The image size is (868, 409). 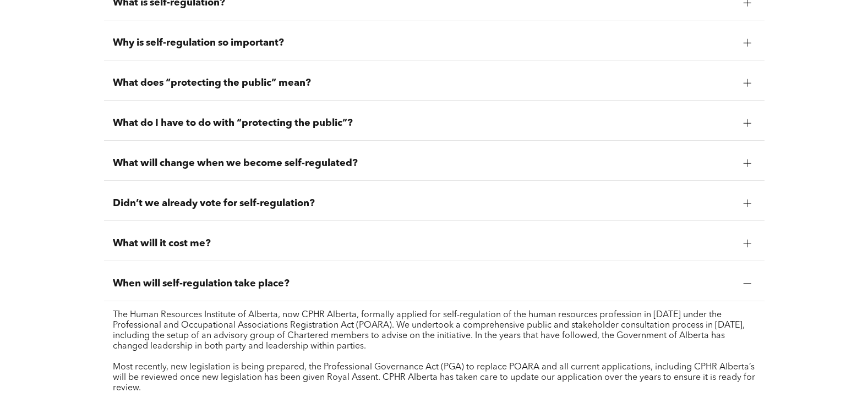 I want to click on span: What does “protecting the public” mean?, so click(x=424, y=83).